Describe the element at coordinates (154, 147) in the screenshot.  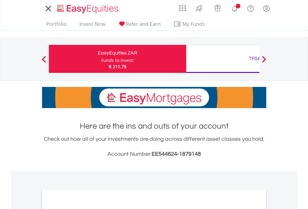
I see `div: Check out how all of your investments are doing across different asset classes you hold.` at that location.